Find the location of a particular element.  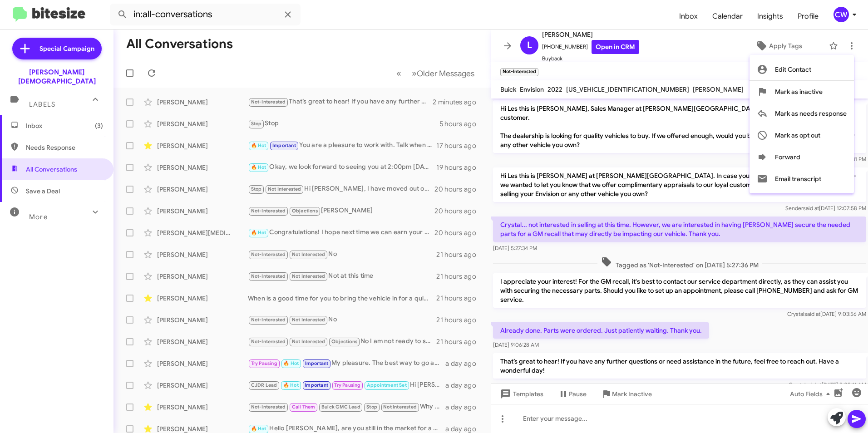

span: Mark as opt out is located at coordinates (798, 135).